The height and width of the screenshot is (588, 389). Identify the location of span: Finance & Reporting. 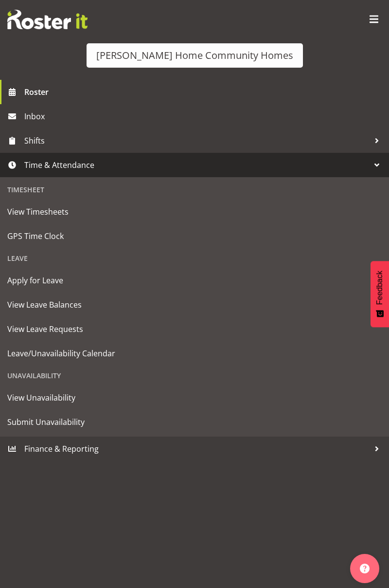
(197, 449).